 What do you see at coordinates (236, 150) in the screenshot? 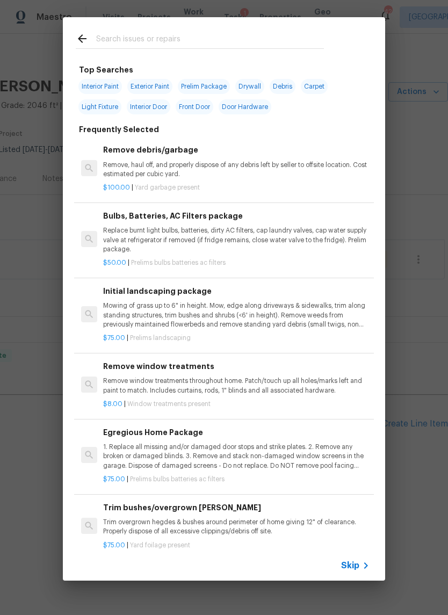
I see `h6: Remove debris/garbage` at bounding box center [236, 150].